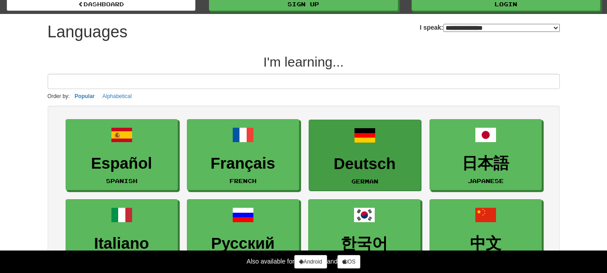  I want to click on small: German, so click(365, 181).